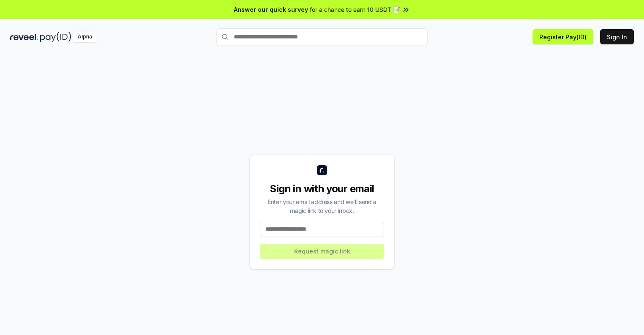 The width and height of the screenshot is (644, 335). Describe the element at coordinates (322, 189) in the screenshot. I see `div: Sign in with your email` at that location.